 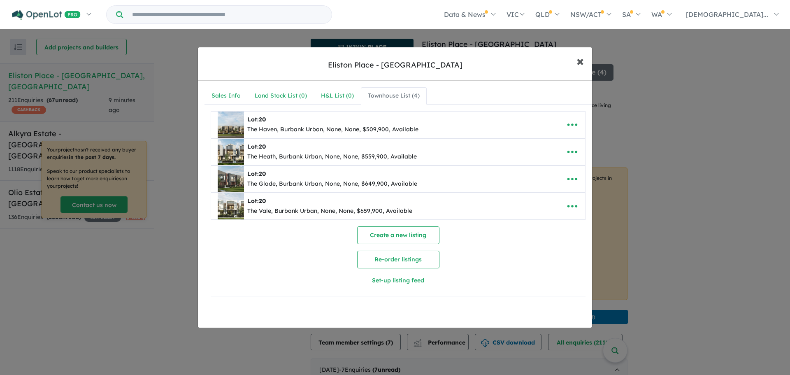 I want to click on img: Eliston%20Place%20-%20Clyde%20-%20Lot%2020___1753925155.jpg, so click(x=231, y=125).